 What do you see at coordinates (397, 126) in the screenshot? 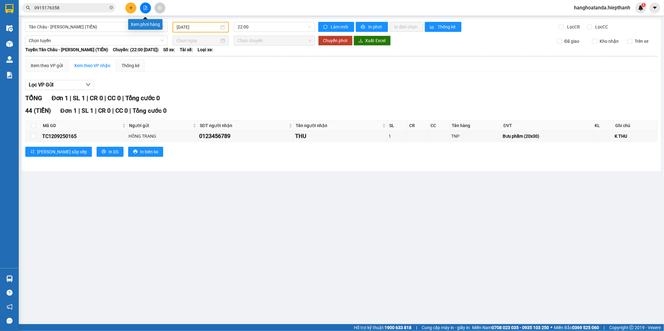
I see `th: SL` at bounding box center [397, 126].